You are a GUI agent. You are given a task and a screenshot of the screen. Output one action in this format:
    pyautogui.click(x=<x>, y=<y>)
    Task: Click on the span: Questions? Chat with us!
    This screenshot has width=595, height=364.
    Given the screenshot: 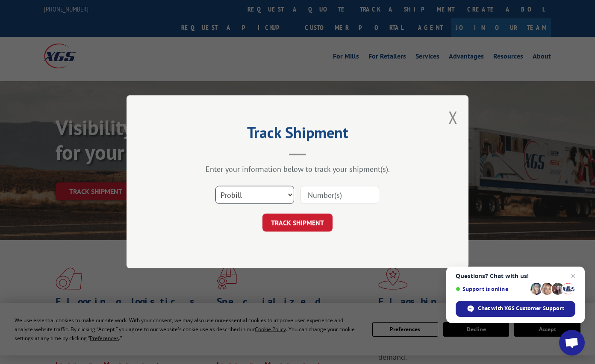 What is the action you would take?
    pyautogui.click(x=515, y=276)
    